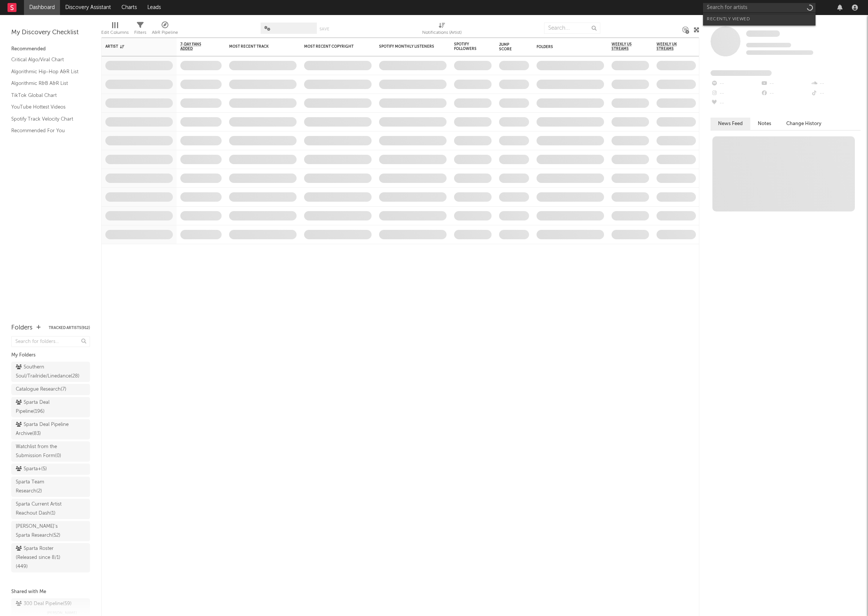 The width and height of the screenshot is (868, 616). What do you see at coordinates (50, 591) in the screenshot?
I see `div: Shared with Me` at bounding box center [50, 591].